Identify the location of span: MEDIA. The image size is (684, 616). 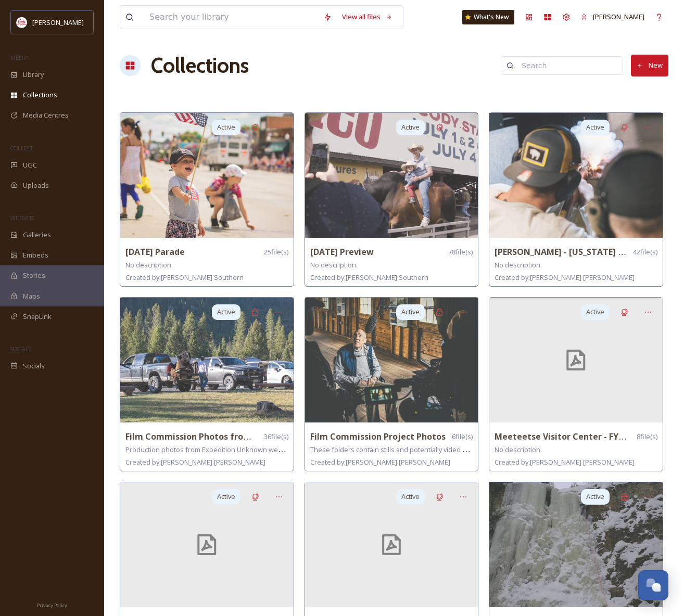
(19, 57).